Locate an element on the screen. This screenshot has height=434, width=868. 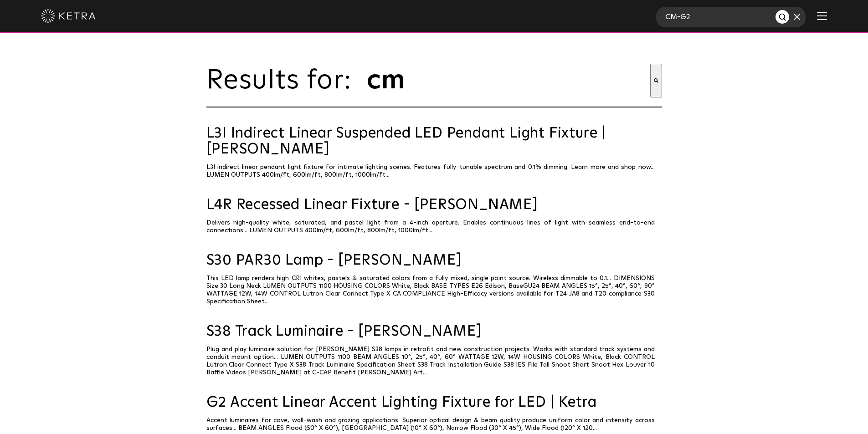
img: ketra-logo-2019-white is located at coordinates (69, 16).